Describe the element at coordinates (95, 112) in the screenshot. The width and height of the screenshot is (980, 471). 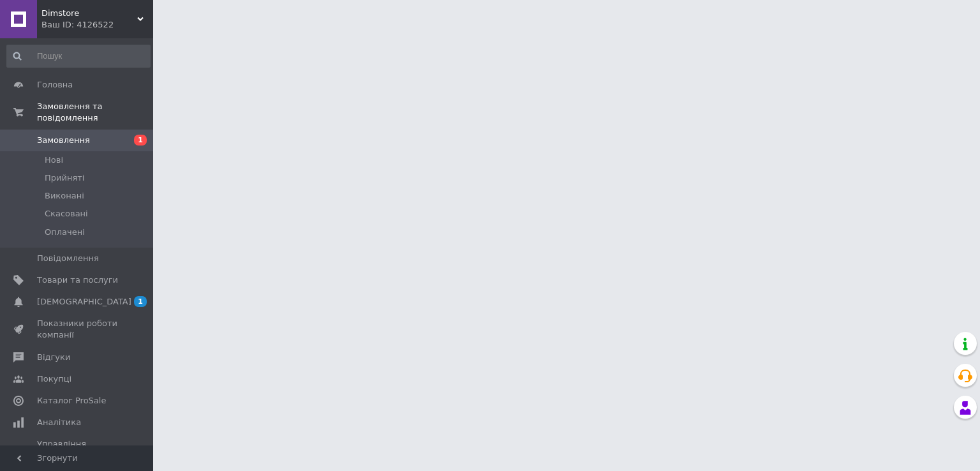
I see `span: Замовлення та повідомлення` at that location.